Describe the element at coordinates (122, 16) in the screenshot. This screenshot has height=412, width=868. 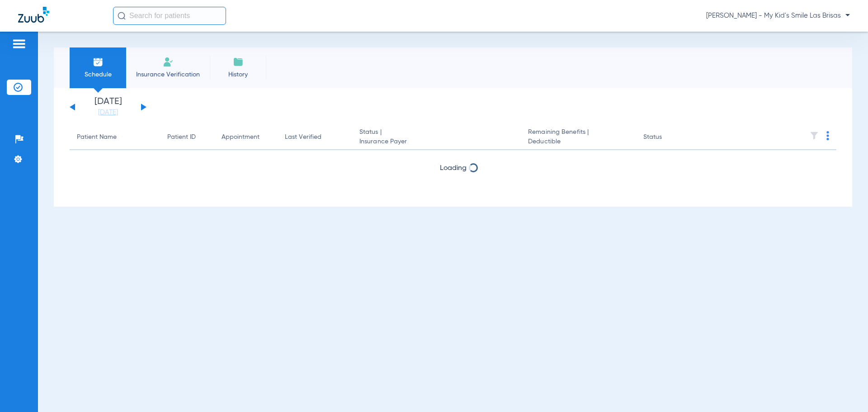
I see `img: Search Icon` at that location.